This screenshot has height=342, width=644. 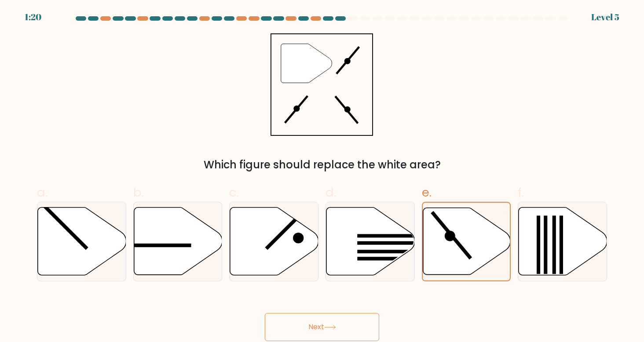 What do you see at coordinates (427, 192) in the screenshot?
I see `span: e.` at bounding box center [427, 192].